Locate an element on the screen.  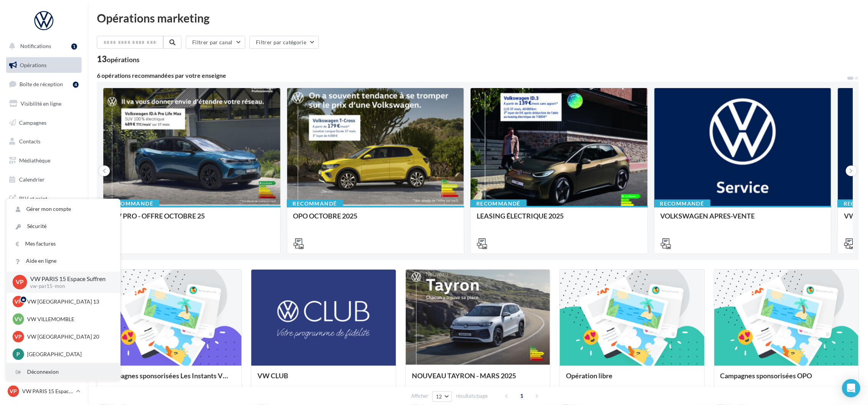
span: P is located at coordinates (18, 355).